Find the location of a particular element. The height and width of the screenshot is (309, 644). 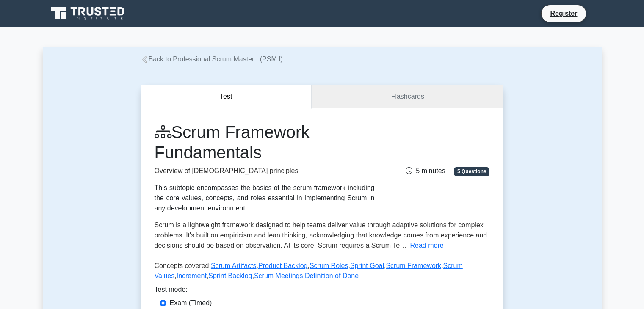

a: Definition of Done is located at coordinates (331, 276).